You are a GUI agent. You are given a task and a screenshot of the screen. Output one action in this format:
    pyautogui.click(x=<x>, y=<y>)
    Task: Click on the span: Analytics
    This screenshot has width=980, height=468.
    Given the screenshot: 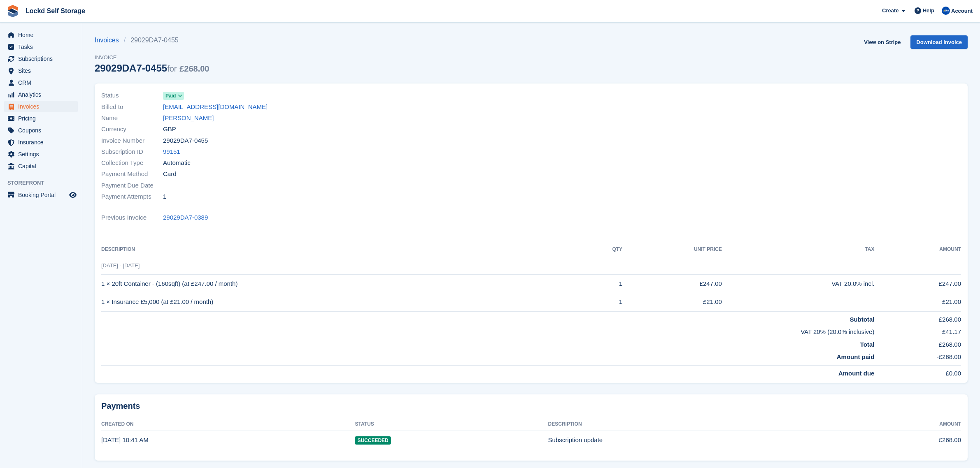 What is the action you would take?
    pyautogui.click(x=43, y=95)
    